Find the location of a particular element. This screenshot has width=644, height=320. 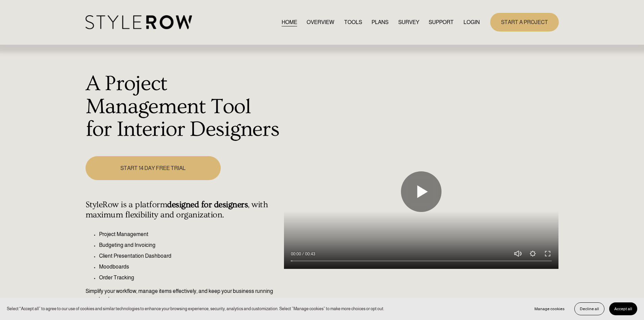

a: OVERVIEW is located at coordinates (320, 22).